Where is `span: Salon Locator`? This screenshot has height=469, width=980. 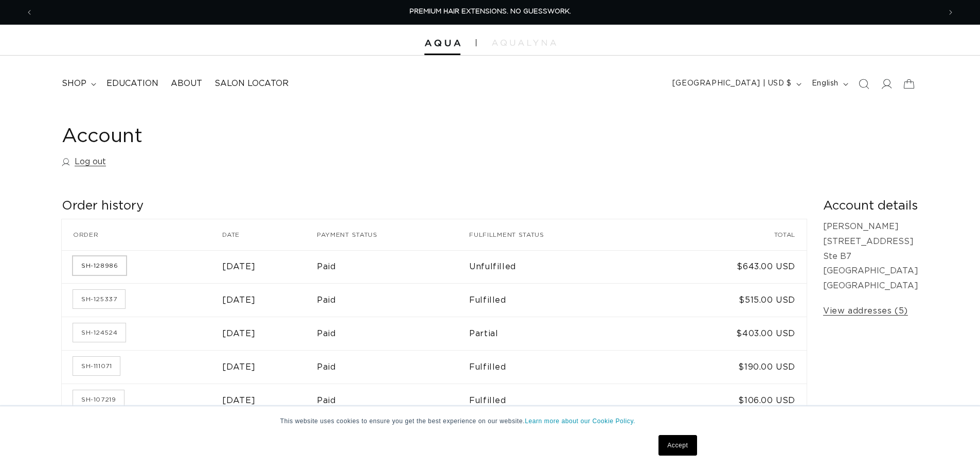 span: Salon Locator is located at coordinates (252, 83).